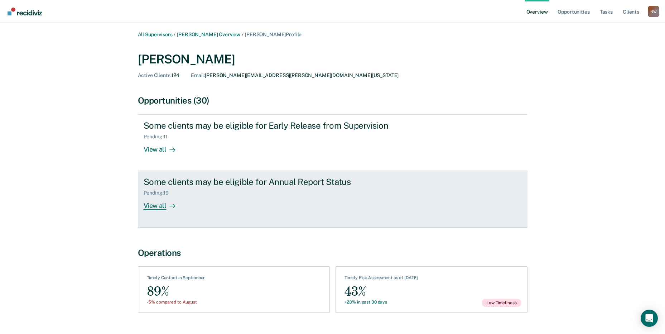 The image size is (665, 334). Describe the element at coordinates (654, 11) in the screenshot. I see `button: Profile dropdown button` at that location.